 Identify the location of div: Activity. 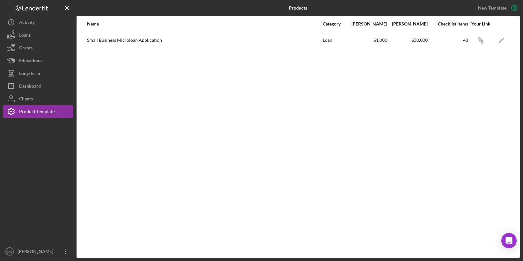
(27, 23).